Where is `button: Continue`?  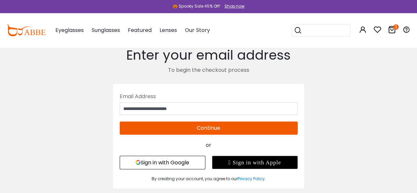
button: Continue is located at coordinates (209, 128).